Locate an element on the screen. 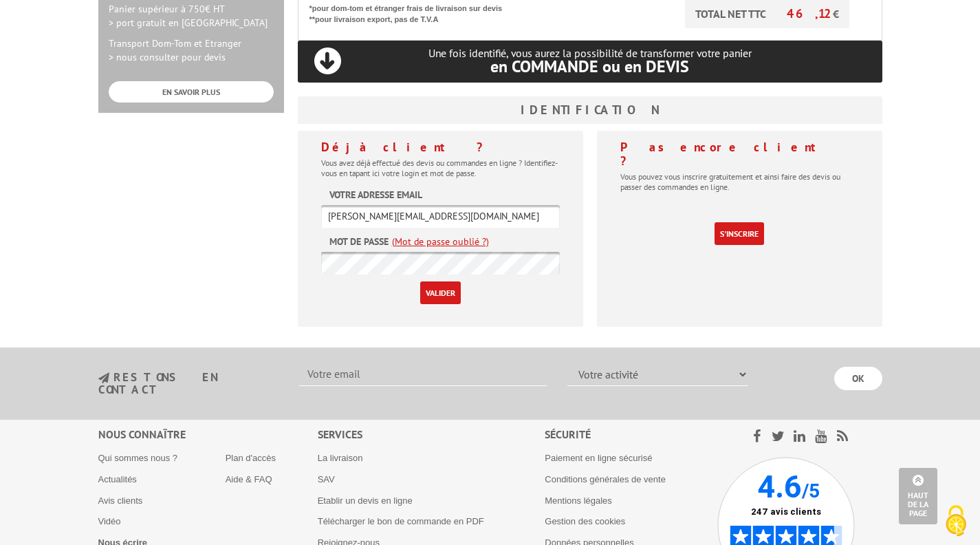 The width and height of the screenshot is (980, 545). a: SAV is located at coordinates (326, 479).